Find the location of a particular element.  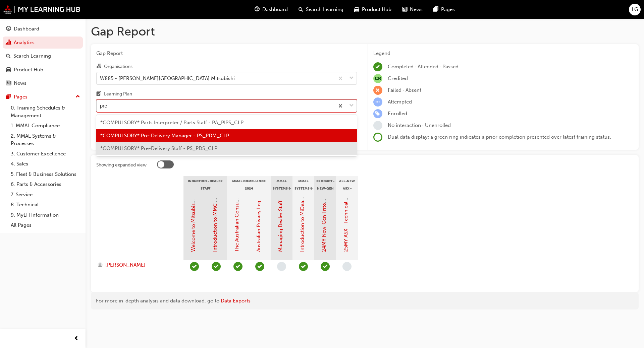

div: Learning Plan is located at coordinates (118, 94).